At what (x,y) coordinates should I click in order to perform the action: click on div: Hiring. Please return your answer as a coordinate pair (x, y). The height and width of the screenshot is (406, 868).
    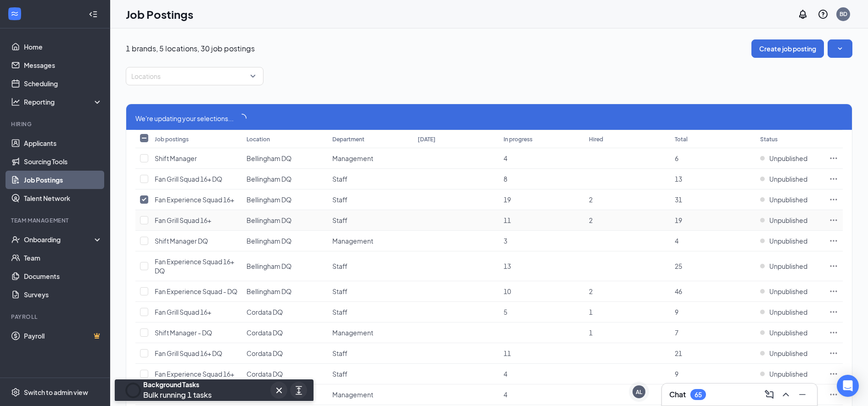
    Looking at the image, I should click on (55, 124).